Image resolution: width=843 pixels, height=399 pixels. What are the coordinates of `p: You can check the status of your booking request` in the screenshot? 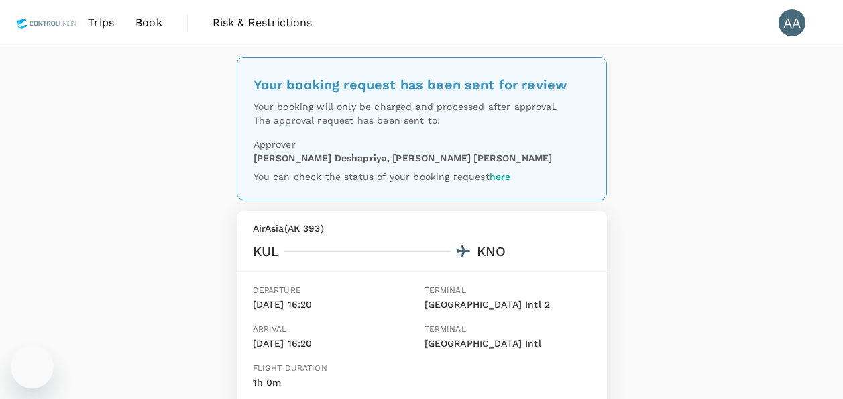 It's located at (422, 176).